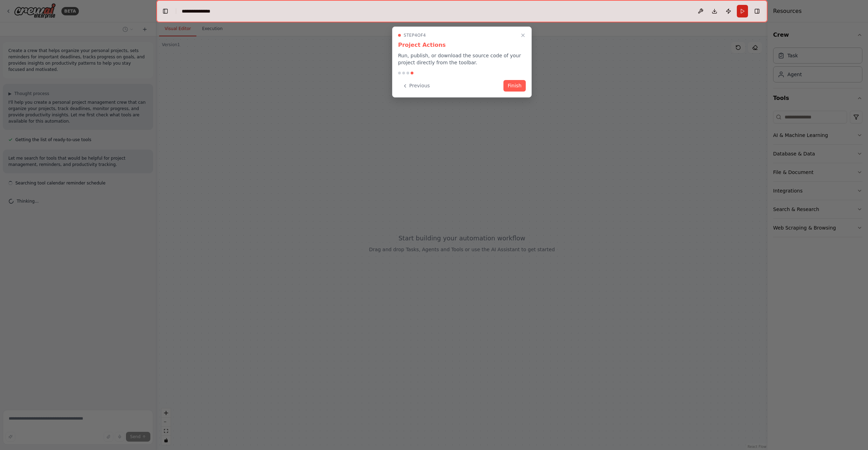 This screenshot has height=450, width=868. What do you see at coordinates (462, 59) in the screenshot?
I see `p: Run, publish, or download the source code of your project directly from the toolbar.` at bounding box center [462, 59].